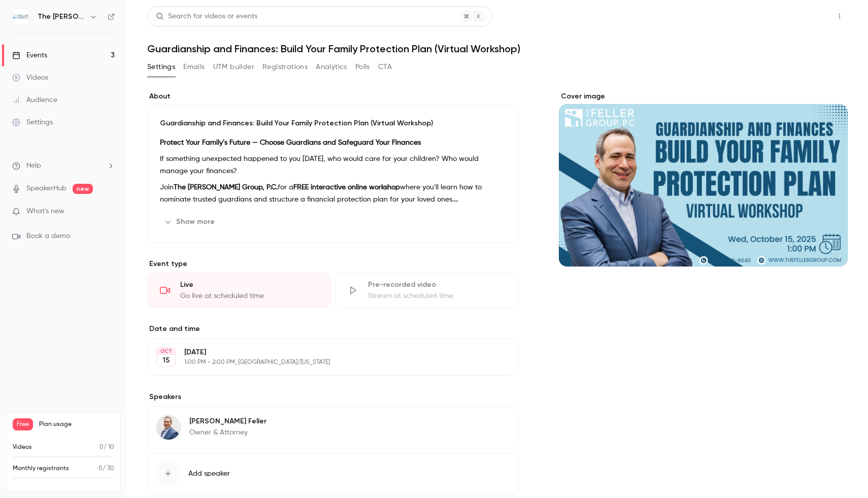 This screenshot has height=498, width=868. What do you see at coordinates (33, 122) in the screenshot?
I see `div: Settings` at bounding box center [33, 122].